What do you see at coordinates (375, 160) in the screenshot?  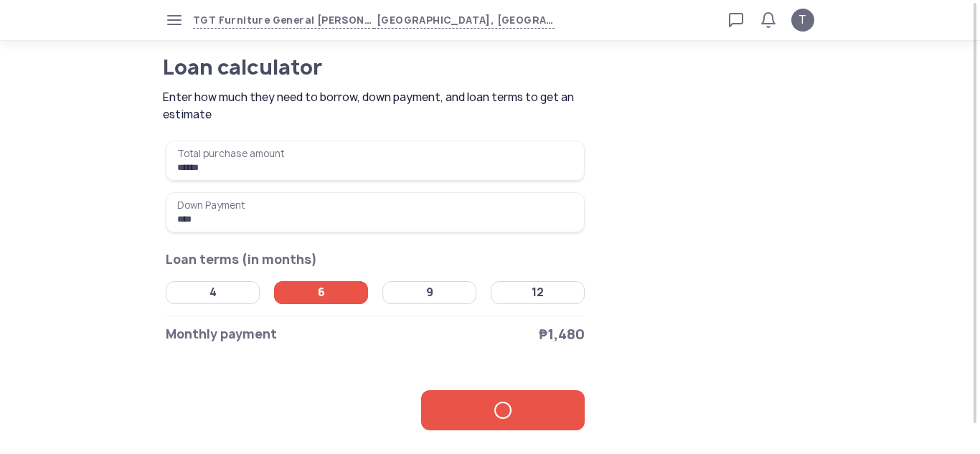 I see `input: Total purchase amount` at bounding box center [375, 160].